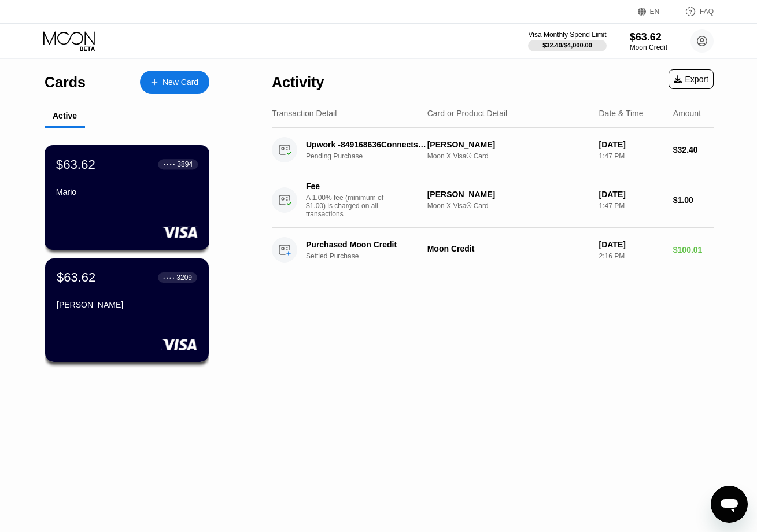 Image resolution: width=757 pixels, height=532 pixels. Describe the element at coordinates (184, 164) in the screenshot. I see `div: 3894` at that location.